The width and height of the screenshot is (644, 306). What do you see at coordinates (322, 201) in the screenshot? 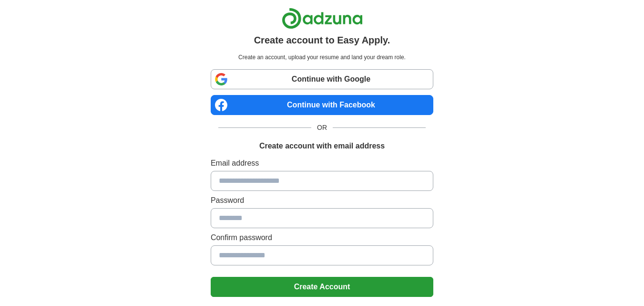
I see `label: Password` at bounding box center [322, 201].